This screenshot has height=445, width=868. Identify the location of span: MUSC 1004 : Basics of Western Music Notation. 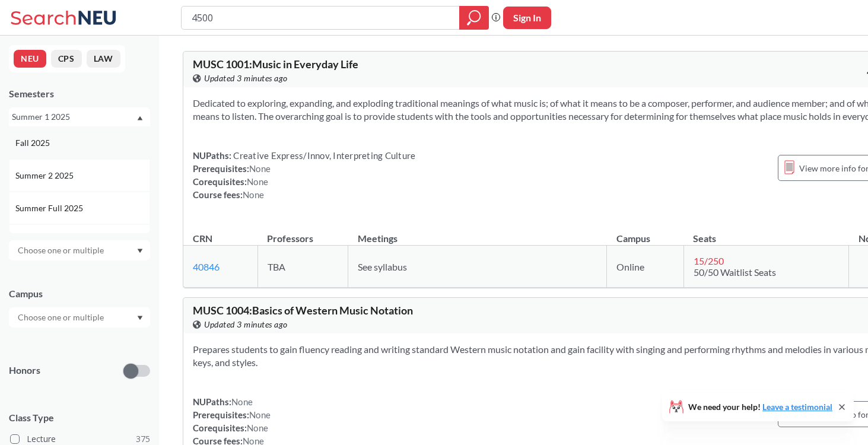
(303, 310).